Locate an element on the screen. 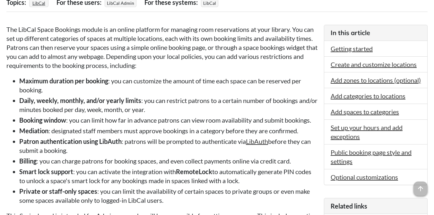 This screenshot has height=215, width=434. strong: Private or staff-only spaces is located at coordinates (58, 191).